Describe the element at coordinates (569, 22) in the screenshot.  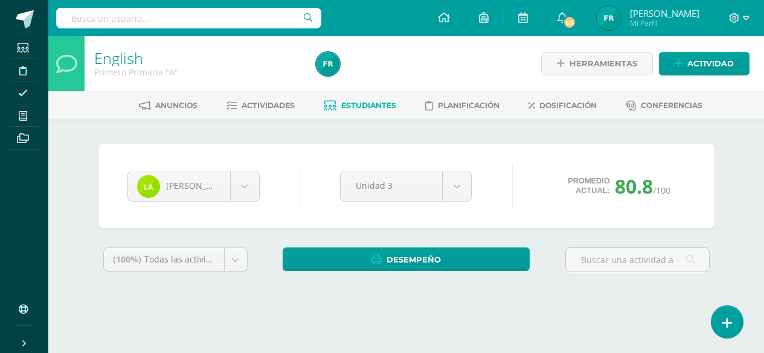
I see `span: 65` at that location.